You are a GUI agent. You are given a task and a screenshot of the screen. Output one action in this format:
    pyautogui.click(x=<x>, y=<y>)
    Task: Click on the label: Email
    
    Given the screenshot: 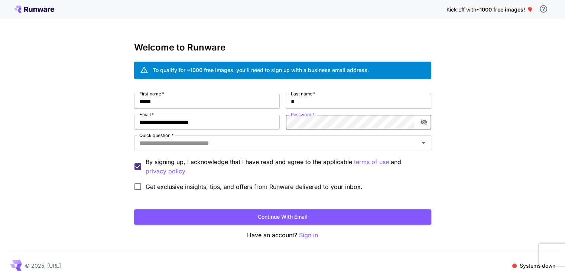 What is the action you would take?
    pyautogui.click(x=146, y=114)
    